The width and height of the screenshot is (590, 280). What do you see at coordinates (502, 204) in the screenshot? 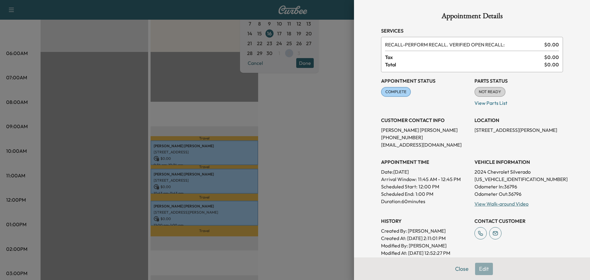
I see `a: View Walk-around Video` at bounding box center [502, 204].